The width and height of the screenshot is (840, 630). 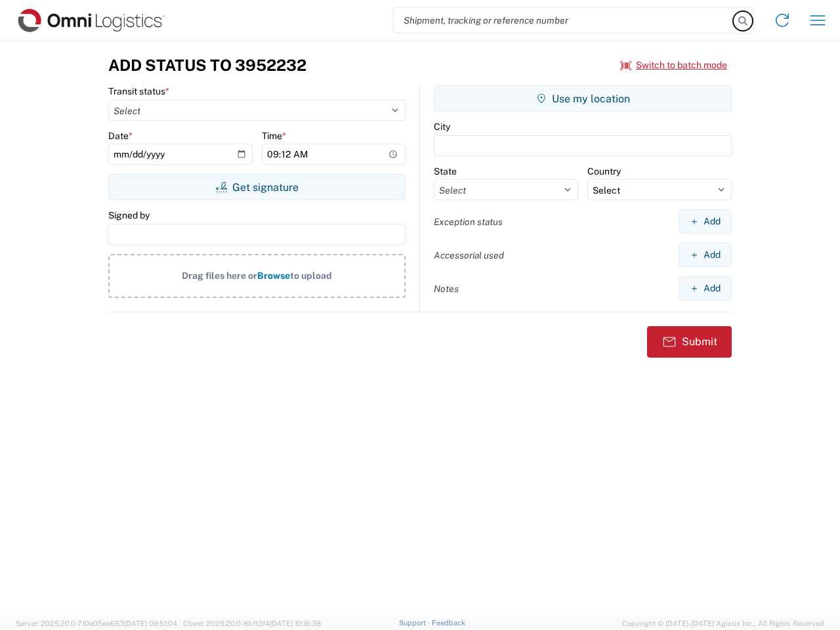 What do you see at coordinates (257, 187) in the screenshot?
I see `button: Get signature` at bounding box center [257, 187].